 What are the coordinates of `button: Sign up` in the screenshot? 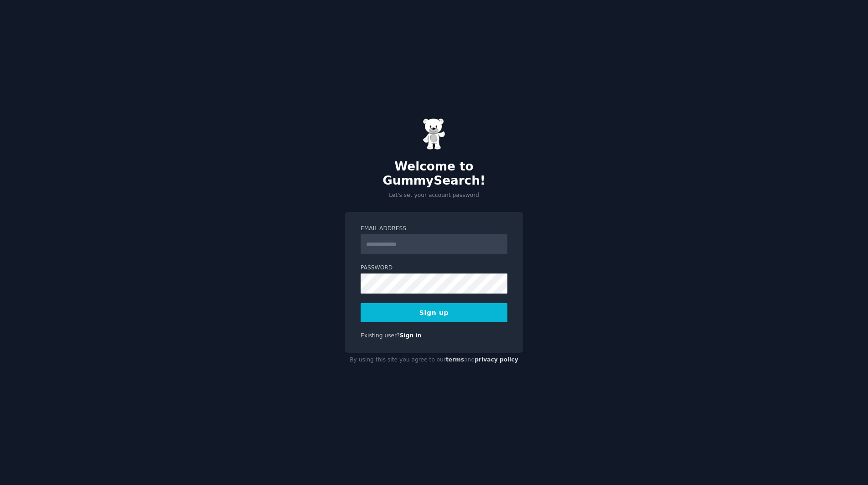 It's located at (434, 312).